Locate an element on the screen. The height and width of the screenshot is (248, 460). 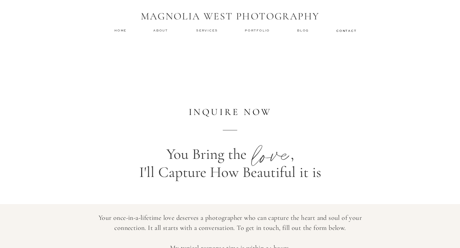
nav: services is located at coordinates (207, 30).